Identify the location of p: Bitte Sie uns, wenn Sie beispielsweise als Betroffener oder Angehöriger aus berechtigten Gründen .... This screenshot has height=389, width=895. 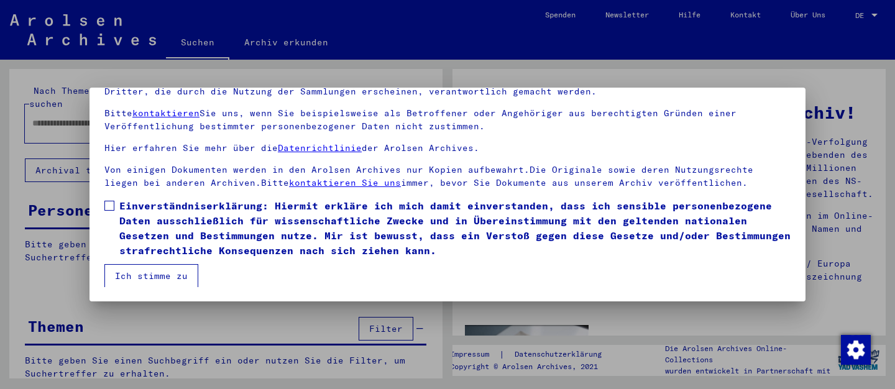
(448, 120).